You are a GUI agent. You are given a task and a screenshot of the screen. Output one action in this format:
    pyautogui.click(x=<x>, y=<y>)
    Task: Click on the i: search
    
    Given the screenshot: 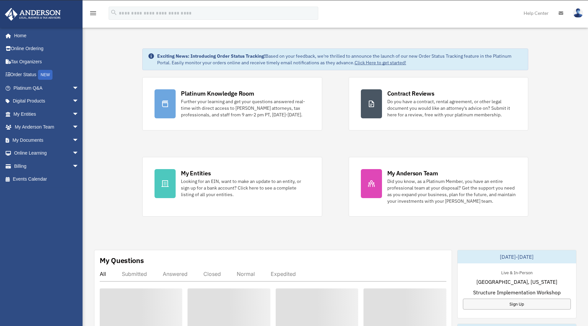 What is the action you would take?
    pyautogui.click(x=114, y=13)
    